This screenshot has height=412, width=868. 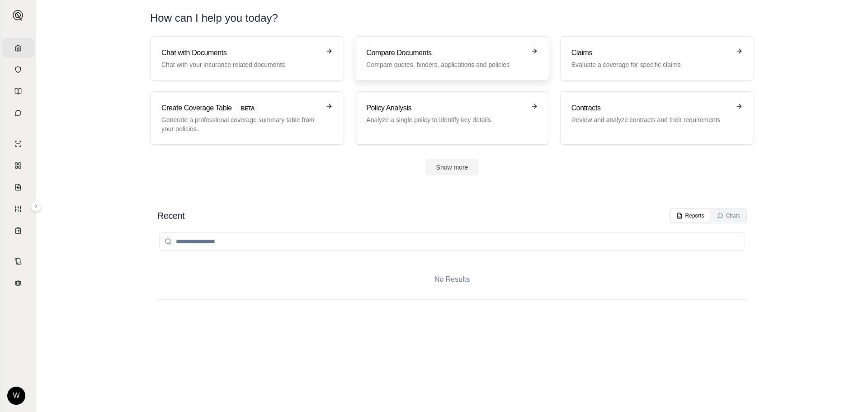 I want to click on a: Chat with DocumentsChat with your insurance related documents, so click(x=247, y=58).